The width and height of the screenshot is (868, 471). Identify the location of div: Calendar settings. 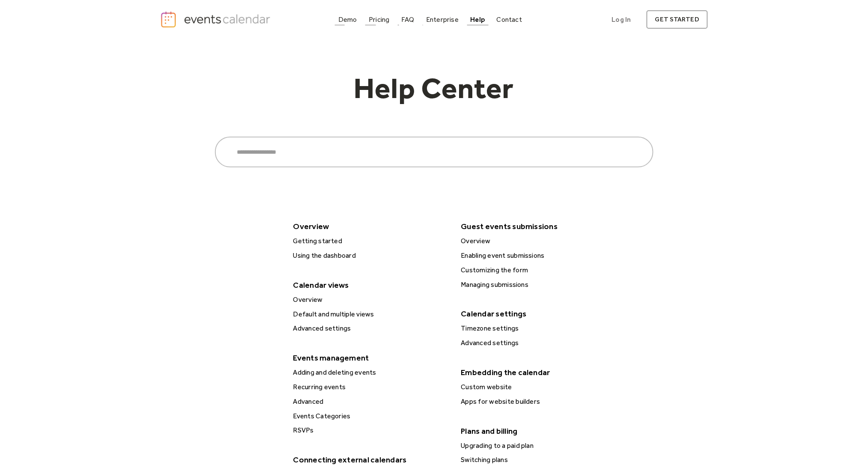
(538, 314).